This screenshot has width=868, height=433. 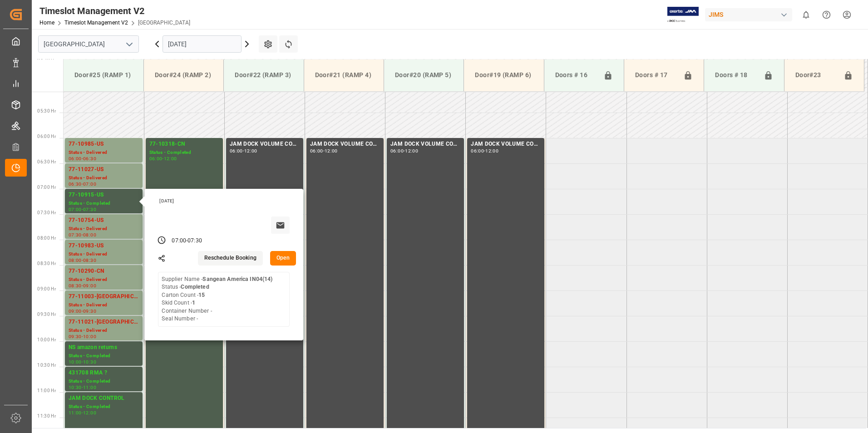 What do you see at coordinates (46, 187) in the screenshot?
I see `span: 07:00 Hr` at bounding box center [46, 187].